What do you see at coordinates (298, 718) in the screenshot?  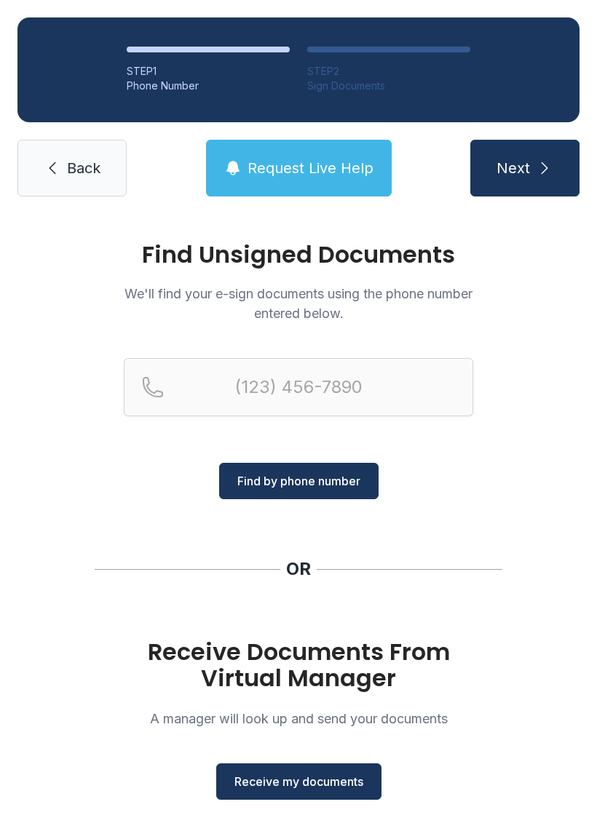 I see `p: A manager will look up and send your documents` at bounding box center [298, 718].